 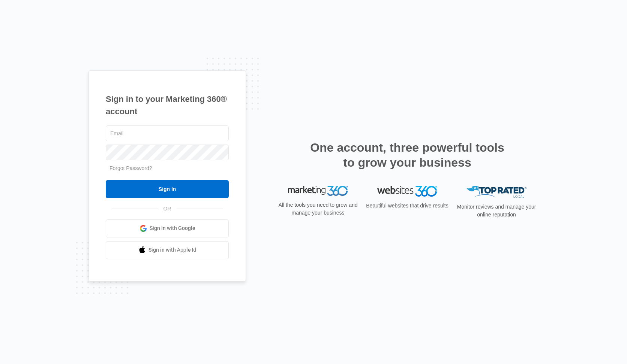 I want to click on span: OR, so click(x=167, y=208).